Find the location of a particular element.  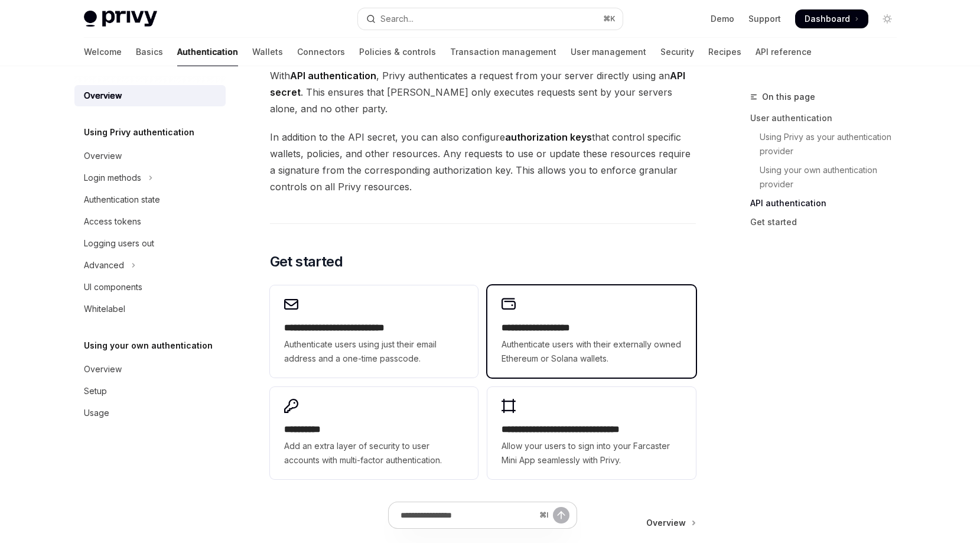

a: API authentication is located at coordinates (828, 203).